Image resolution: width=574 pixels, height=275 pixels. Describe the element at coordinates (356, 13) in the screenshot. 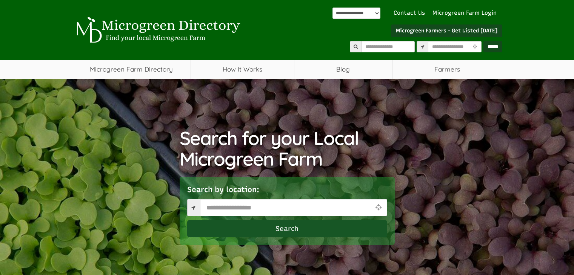

I see `select: Language Translate Widget` at that location.